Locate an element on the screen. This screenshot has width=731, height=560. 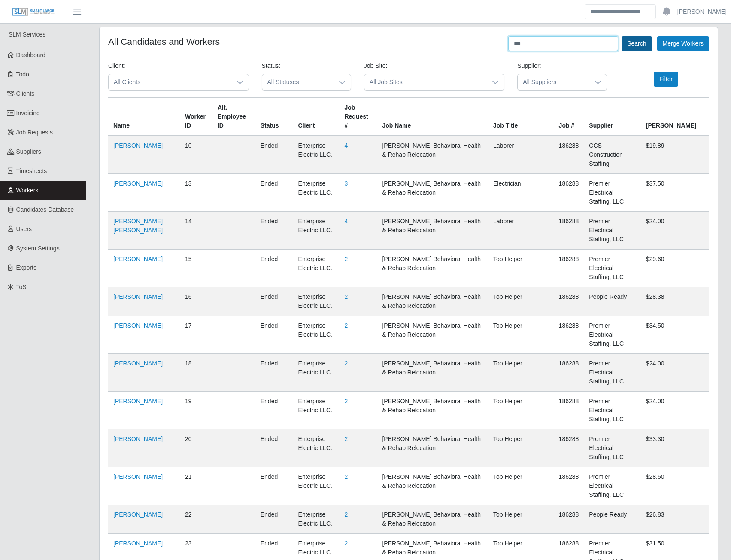
td: CCS Construction Staffing is located at coordinates (613, 155).